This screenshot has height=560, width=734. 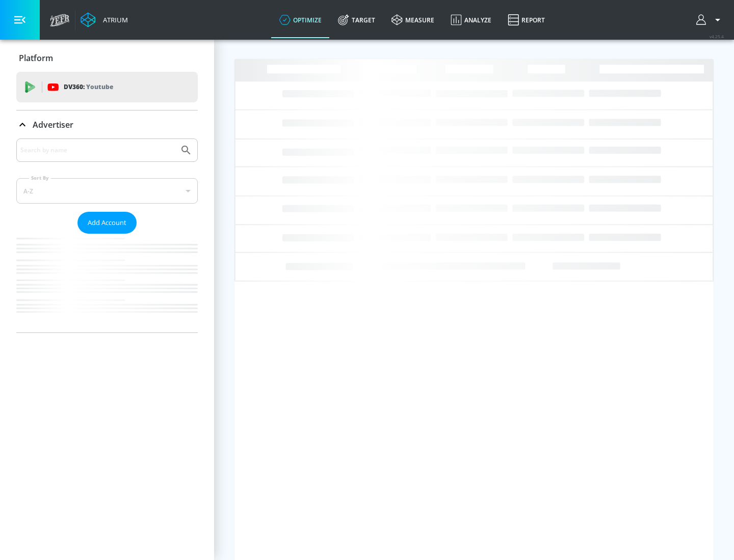 I want to click on button: Add Account, so click(x=107, y=223).